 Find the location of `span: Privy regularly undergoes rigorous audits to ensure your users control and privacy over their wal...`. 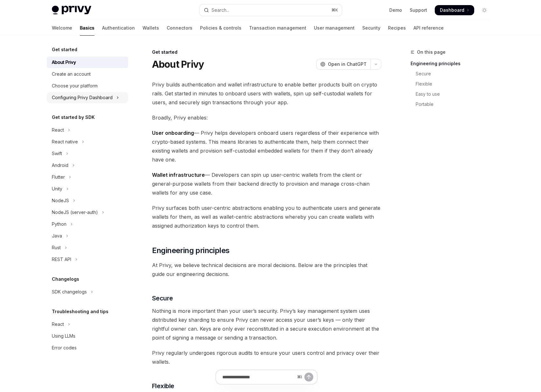

span: Privy regularly undergoes rigorous audits to ensure your users control and privacy over their wal... is located at coordinates (266, 357).